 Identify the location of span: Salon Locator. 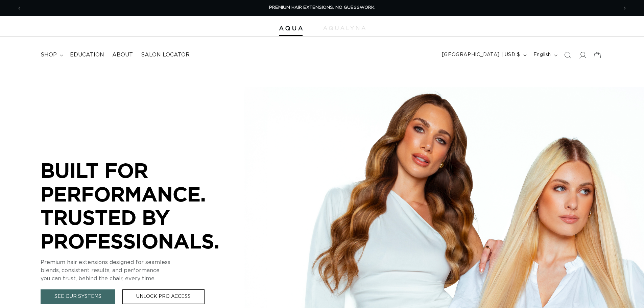
(166, 55).